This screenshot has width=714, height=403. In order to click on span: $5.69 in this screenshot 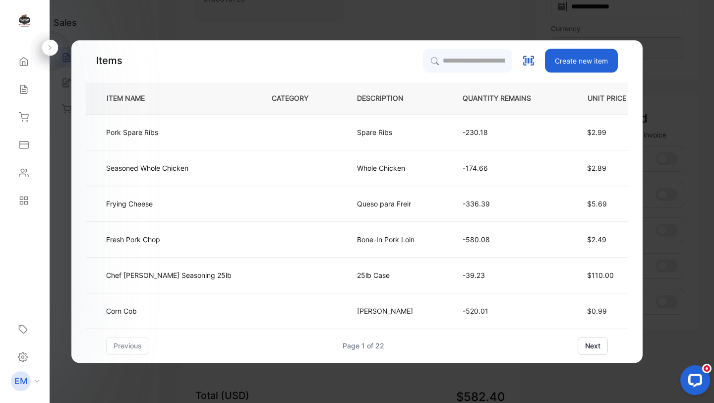, I will do `click(597, 203)`.